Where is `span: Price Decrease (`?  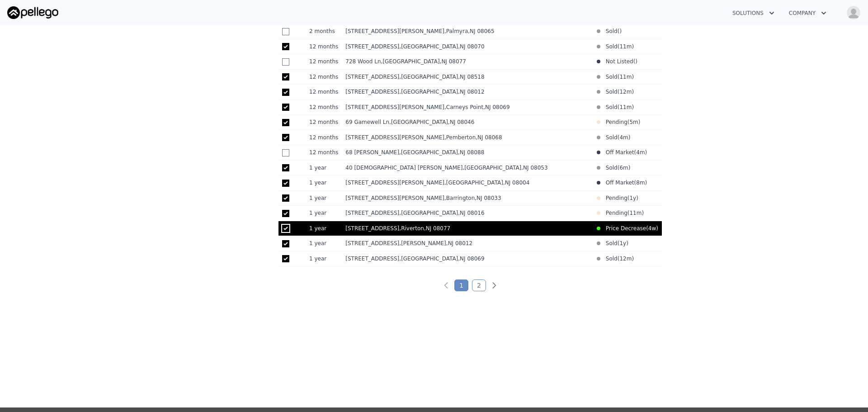 span: Price Decrease ( is located at coordinates (624, 229).